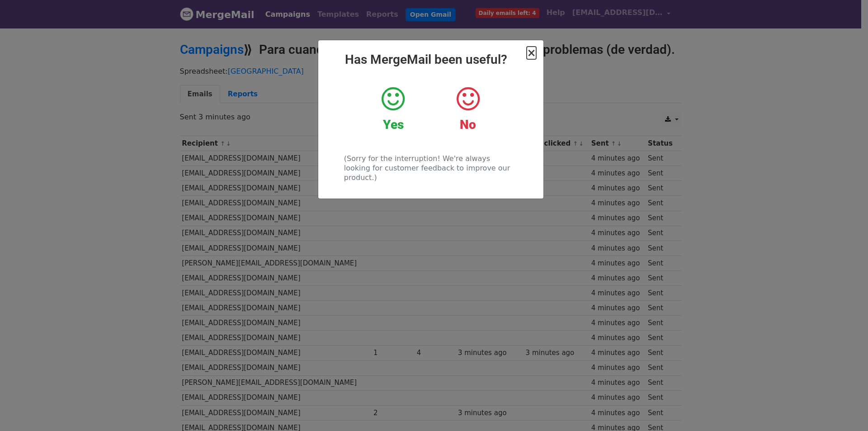  I want to click on button: Close, so click(531, 53).